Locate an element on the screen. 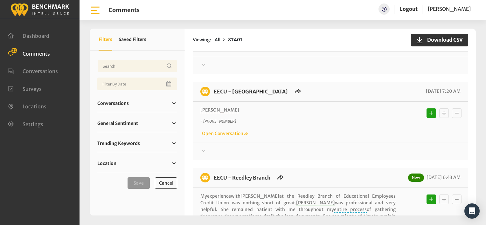  a: Dashboard is located at coordinates (28, 35).